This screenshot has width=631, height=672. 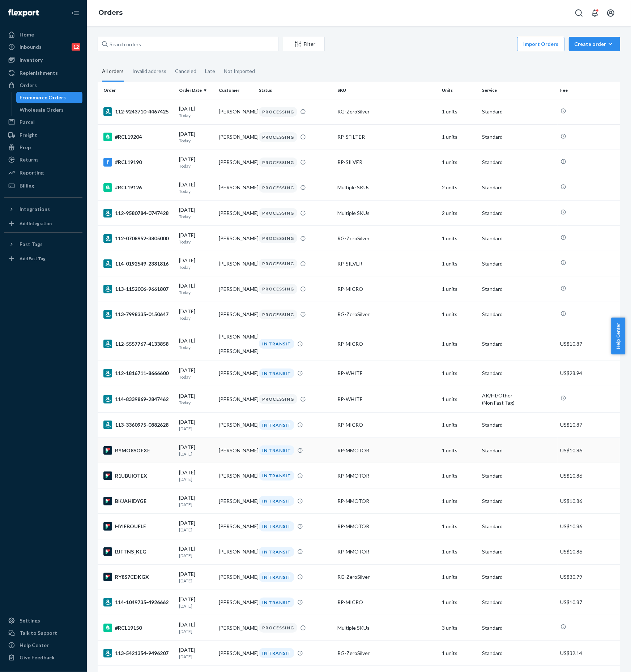 What do you see at coordinates (588, 501) in the screenshot?
I see `td: US$10.86` at bounding box center [588, 501].